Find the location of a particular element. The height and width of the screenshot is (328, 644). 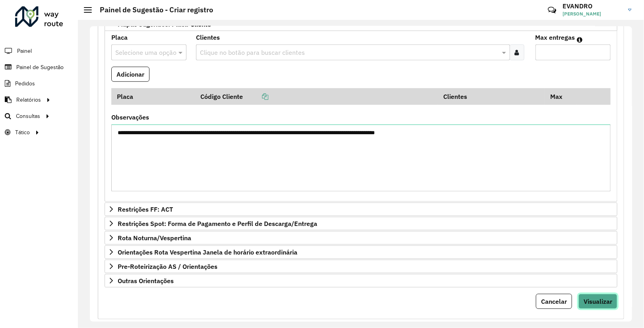

a: Contato Rápido is located at coordinates (552, 10).